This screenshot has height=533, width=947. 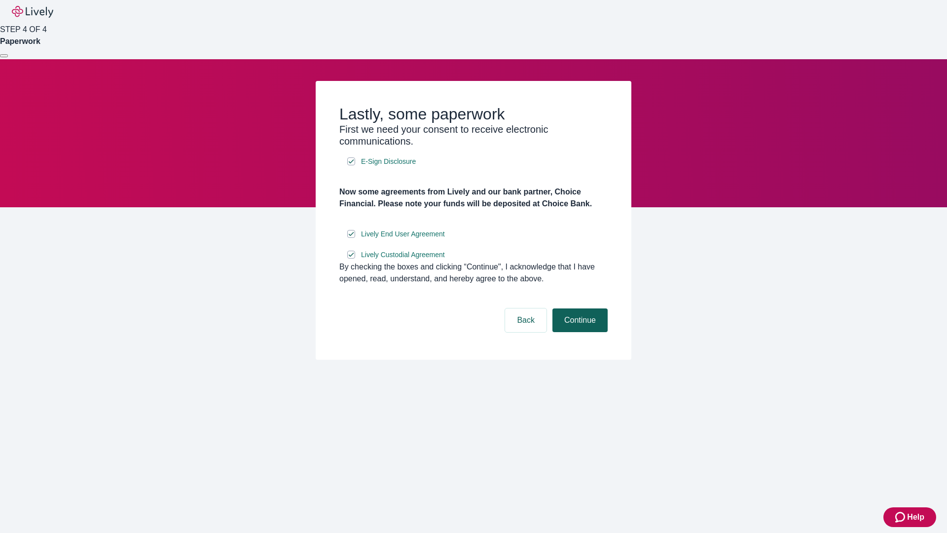 What do you see at coordinates (580, 320) in the screenshot?
I see `button: Continue` at bounding box center [580, 320].